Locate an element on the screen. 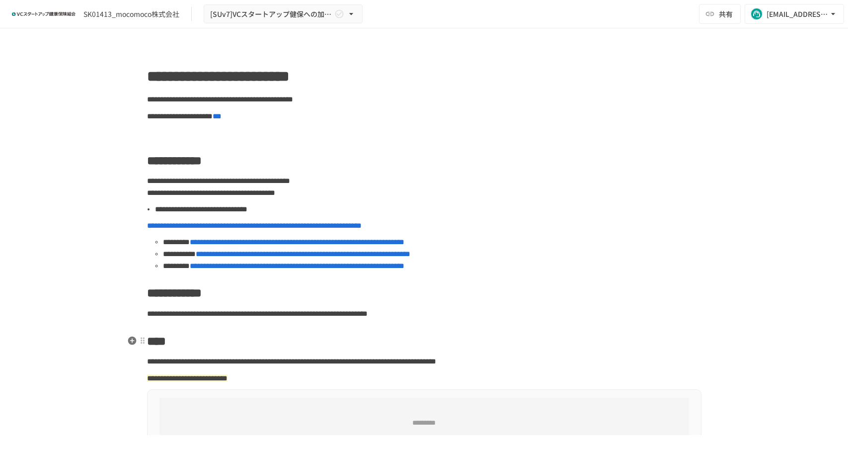 The height and width of the screenshot is (456, 848). span: 共有 is located at coordinates (726, 14).